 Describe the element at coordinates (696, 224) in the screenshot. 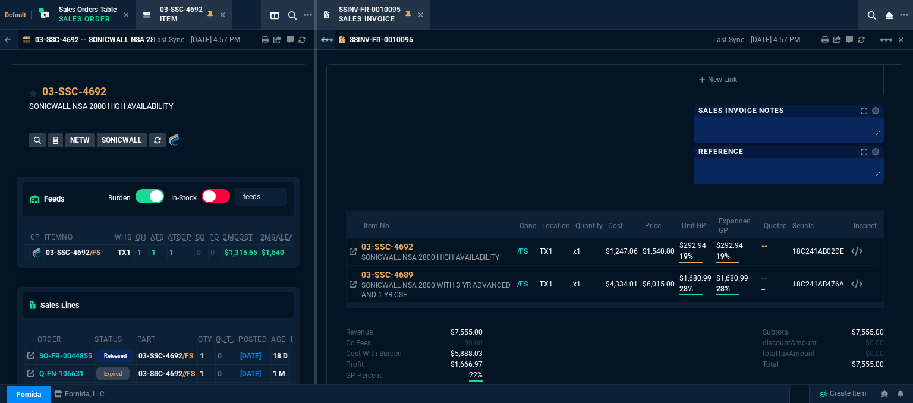

I see `th: Unit GP` at that location.